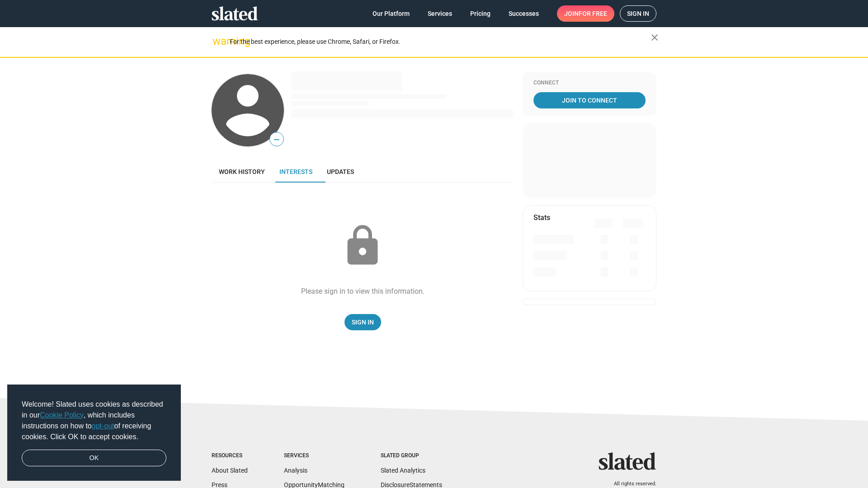  I want to click on div: cookieconsent, so click(94, 433).